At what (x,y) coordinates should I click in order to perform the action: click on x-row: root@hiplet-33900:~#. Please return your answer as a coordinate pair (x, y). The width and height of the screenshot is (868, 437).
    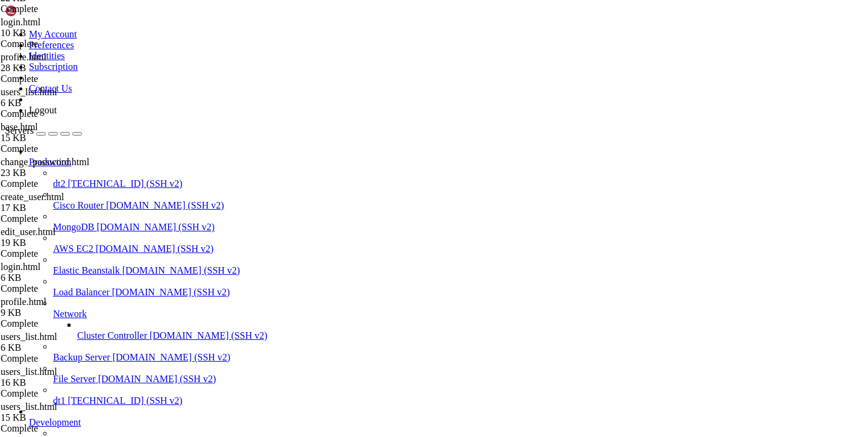
    Looking at the image, I should click on (357, 350).